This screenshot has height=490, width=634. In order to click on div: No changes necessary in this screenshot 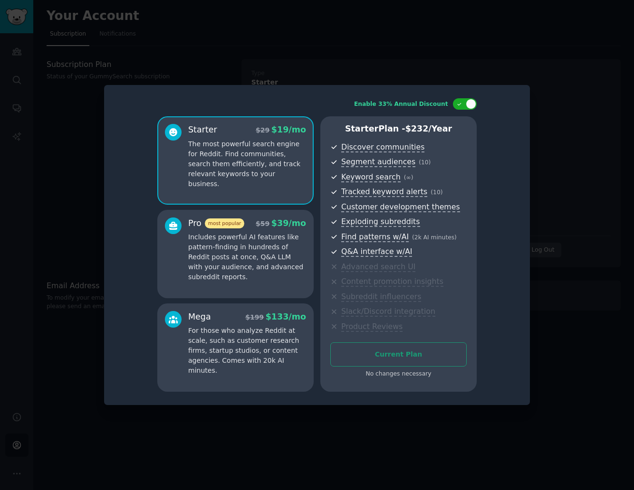, I will do `click(398, 375)`.